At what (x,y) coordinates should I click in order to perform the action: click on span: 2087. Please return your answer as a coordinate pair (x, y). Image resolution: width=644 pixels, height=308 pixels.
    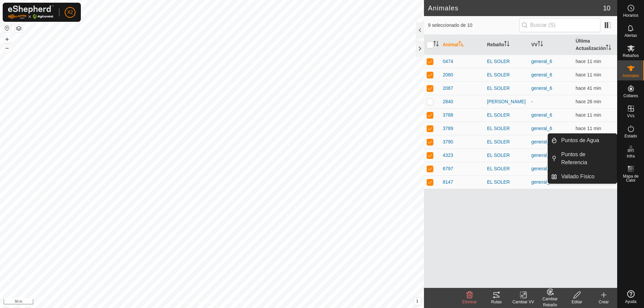
    Looking at the image, I should click on (448, 88).